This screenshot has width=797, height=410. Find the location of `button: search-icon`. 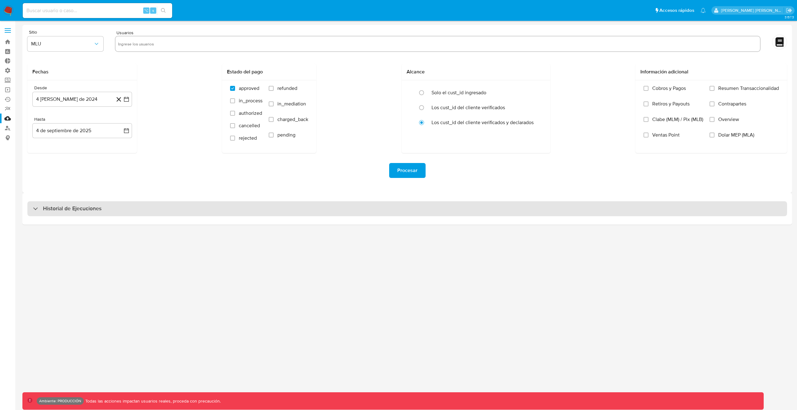

button: search-icon is located at coordinates (163, 11).